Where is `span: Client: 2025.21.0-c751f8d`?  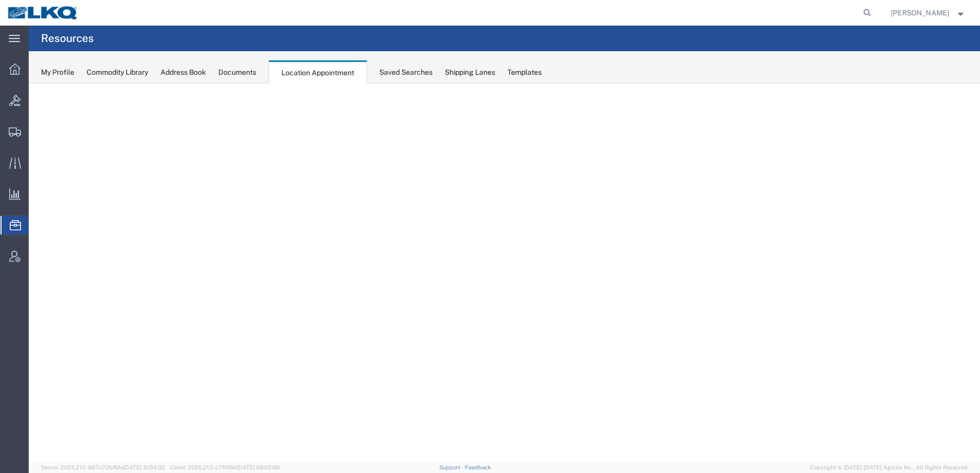
span: Client: 2025.21.0-c751f8d is located at coordinates (224, 467).